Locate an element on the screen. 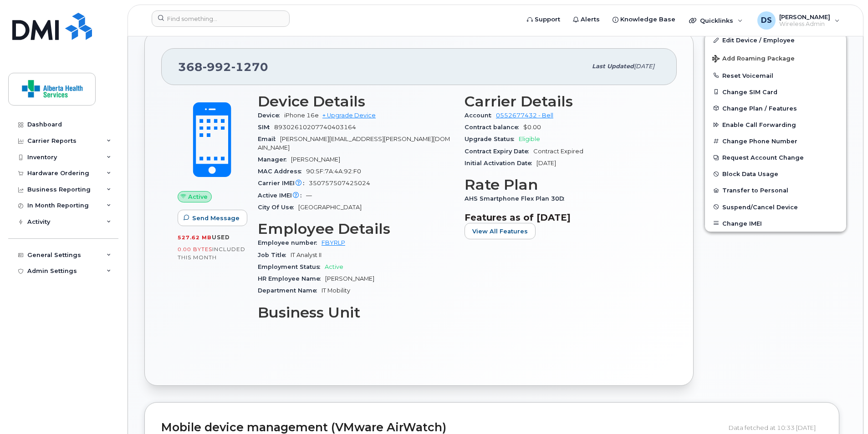 The image size is (868, 434). span: Wireless Admin is located at coordinates (805, 24).